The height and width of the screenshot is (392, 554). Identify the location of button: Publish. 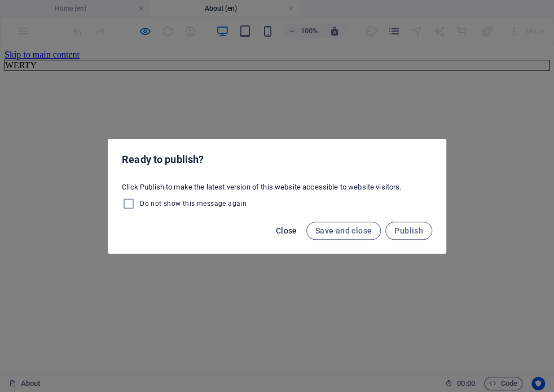
(408, 230).